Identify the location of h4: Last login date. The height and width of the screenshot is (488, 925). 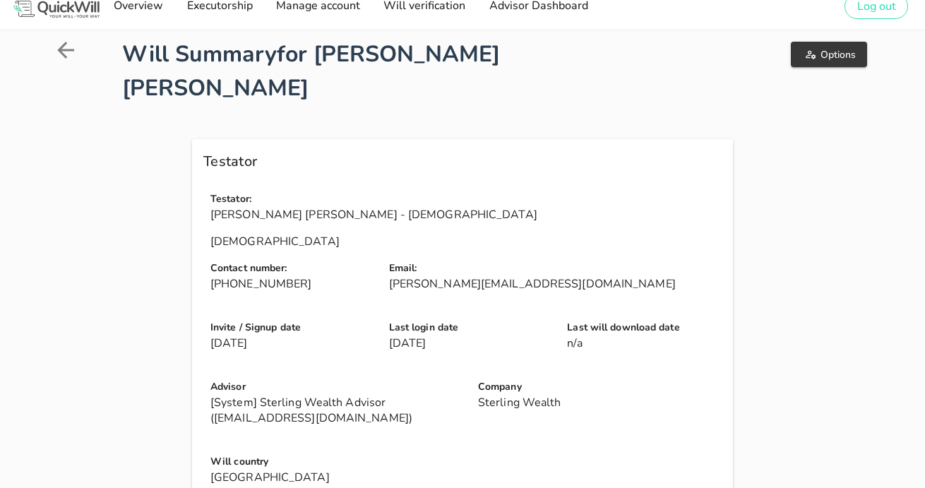
(470, 328).